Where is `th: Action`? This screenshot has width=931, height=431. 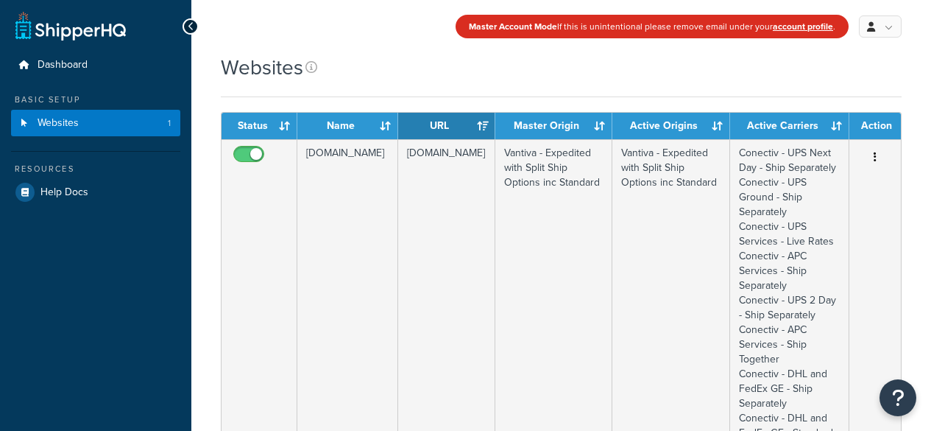 th: Action is located at coordinates (875, 126).